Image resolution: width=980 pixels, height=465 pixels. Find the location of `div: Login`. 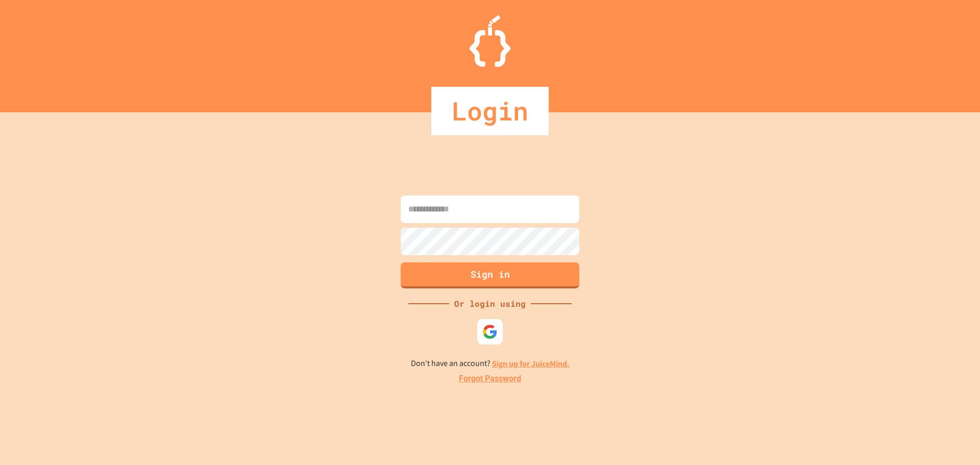

div: Login is located at coordinates (490, 111).